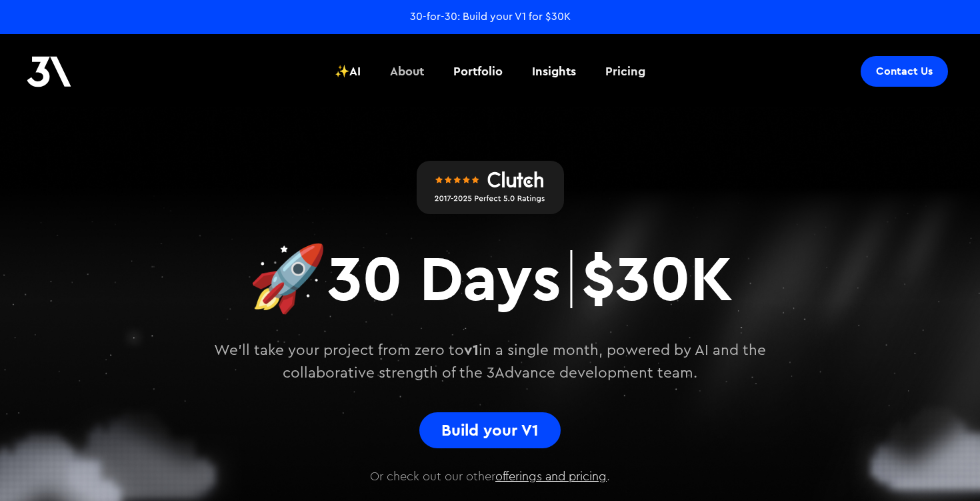 This screenshot has height=501, width=980. What do you see at coordinates (347, 72) in the screenshot?
I see `a: ✨AI` at bounding box center [347, 72].